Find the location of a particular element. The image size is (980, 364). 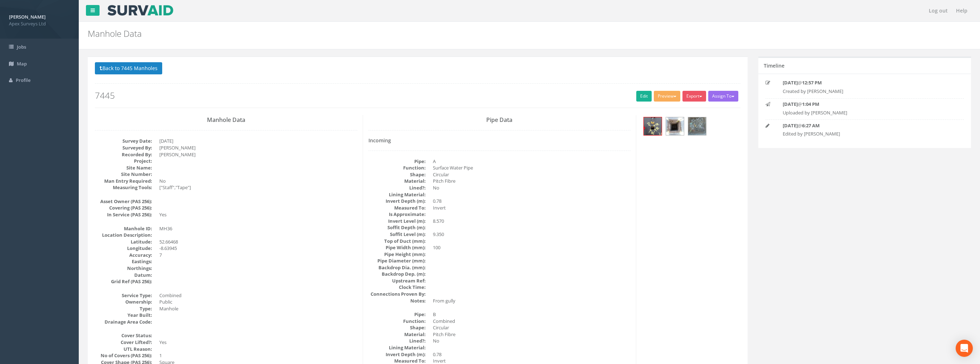

h2: Manhole Data is located at coordinates (454, 34).